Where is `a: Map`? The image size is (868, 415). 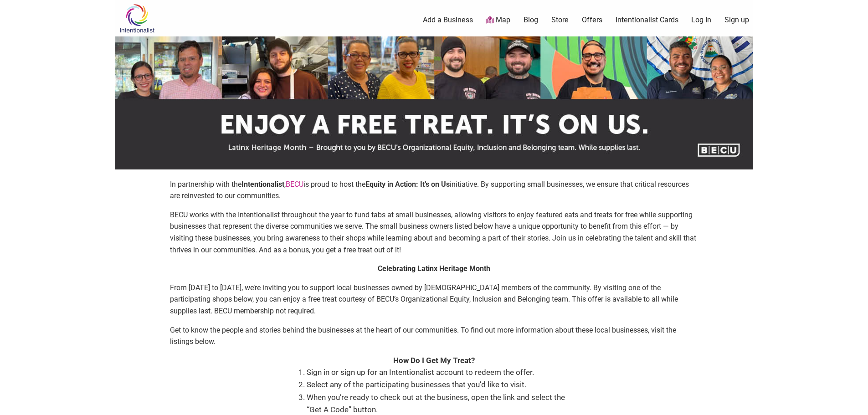 a: Map is located at coordinates (498, 20).